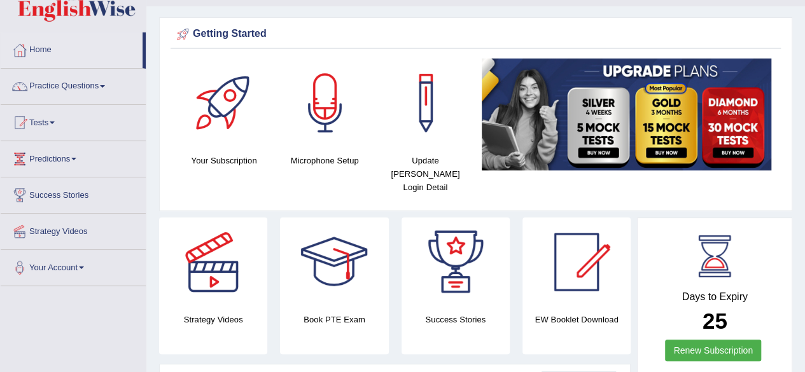 The height and width of the screenshot is (372, 805). What do you see at coordinates (334, 319) in the screenshot?
I see `h4: Book PTE Exam` at bounding box center [334, 319].